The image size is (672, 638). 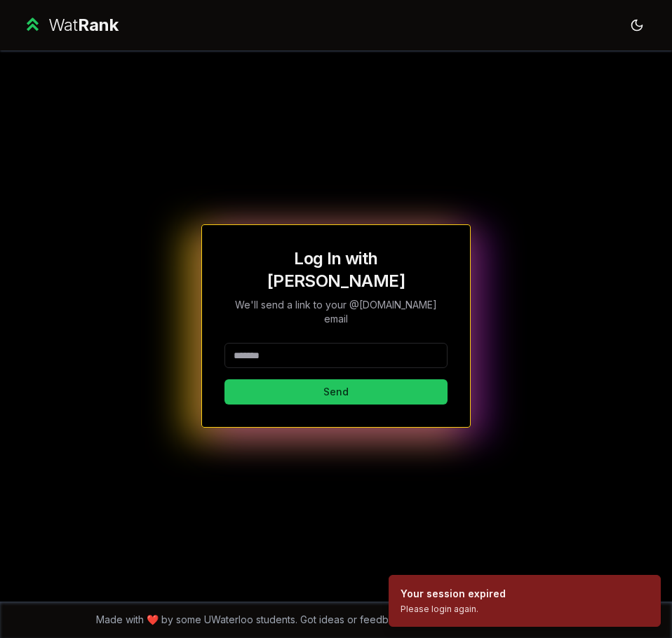 What do you see at coordinates (453, 609) in the screenshot?
I see `div: Please login again.` at bounding box center [453, 609].